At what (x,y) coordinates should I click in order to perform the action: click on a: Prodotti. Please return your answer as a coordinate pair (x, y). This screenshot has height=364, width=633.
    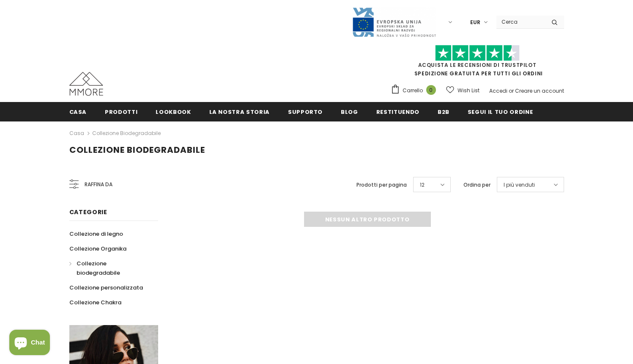
    Looking at the image, I should click on (121, 111).